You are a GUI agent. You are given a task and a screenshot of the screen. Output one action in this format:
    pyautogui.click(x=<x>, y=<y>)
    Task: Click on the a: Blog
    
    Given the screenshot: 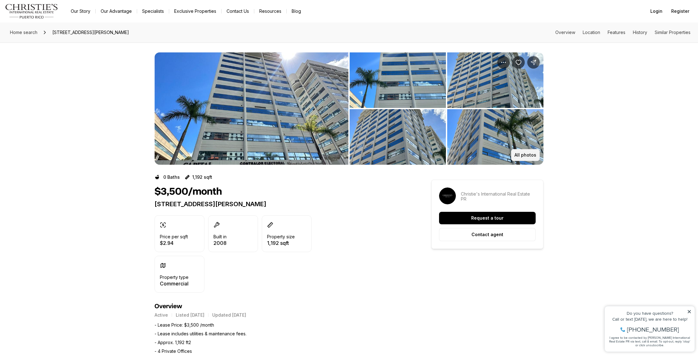 What is the action you would take?
    pyautogui.click(x=296, y=11)
    